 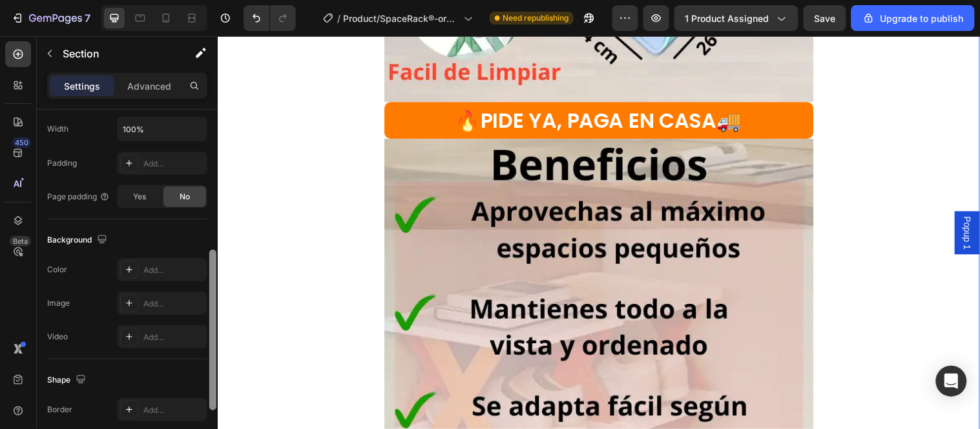 I want to click on div: Undo/Redo, so click(x=270, y=18).